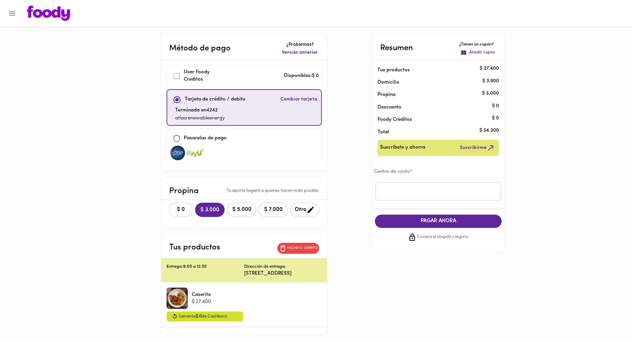 This screenshot has width=632, height=342. Describe the element at coordinates (299, 100) in the screenshot. I see `button: Cambiar tarjeta` at that location.